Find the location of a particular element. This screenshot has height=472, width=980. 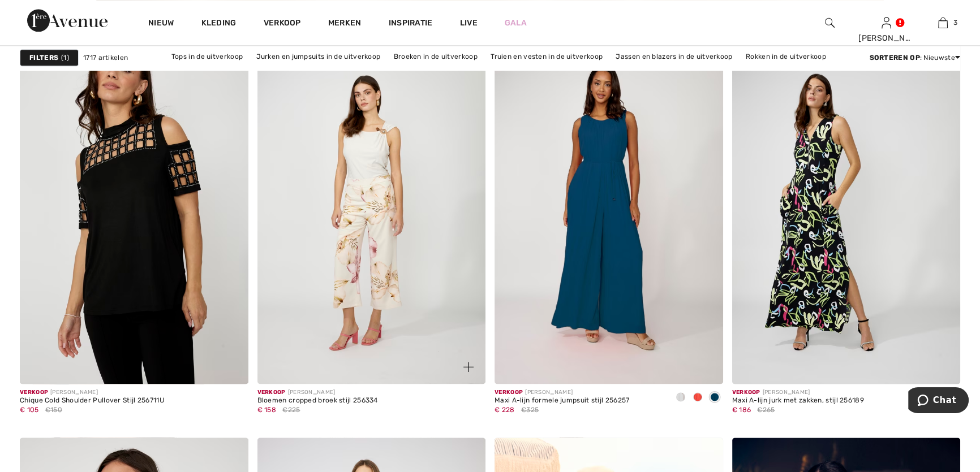

a: Bloemen cropped broek stijl 256334. Perzik/roze is located at coordinates (372, 212).